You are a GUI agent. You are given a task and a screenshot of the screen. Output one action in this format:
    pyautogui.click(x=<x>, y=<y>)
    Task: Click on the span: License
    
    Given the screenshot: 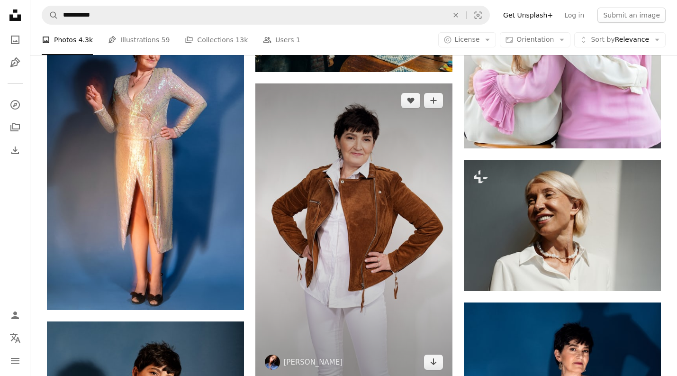 What is the action you would take?
    pyautogui.click(x=467, y=39)
    